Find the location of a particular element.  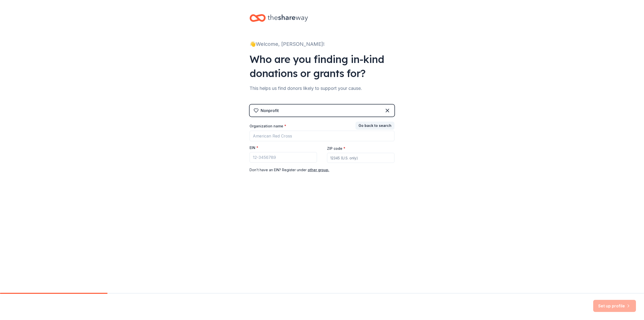

div: This helps us find donors likely to support your cause. is located at coordinates (322, 89).